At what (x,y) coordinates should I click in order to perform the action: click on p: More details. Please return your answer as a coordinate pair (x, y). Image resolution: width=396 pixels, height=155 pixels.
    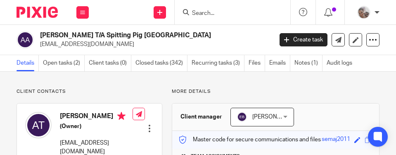
    Looking at the image, I should click on (276, 91).